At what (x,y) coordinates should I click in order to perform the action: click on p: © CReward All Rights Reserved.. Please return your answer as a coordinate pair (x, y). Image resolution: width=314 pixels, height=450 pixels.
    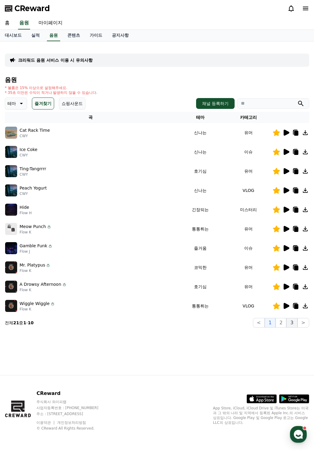
    Looking at the image, I should click on (73, 429).